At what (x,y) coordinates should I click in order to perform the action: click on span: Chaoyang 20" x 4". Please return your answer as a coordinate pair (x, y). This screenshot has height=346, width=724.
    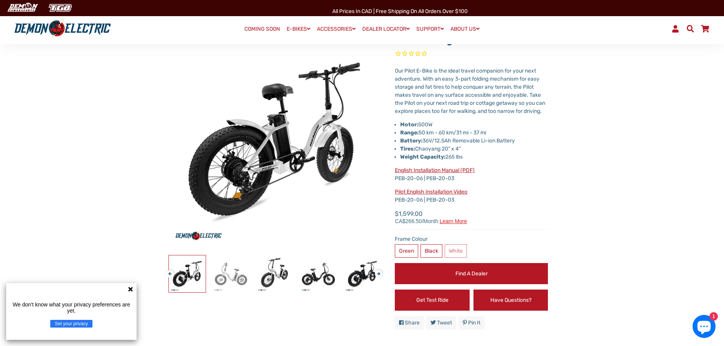
    Looking at the image, I should click on (431, 149).